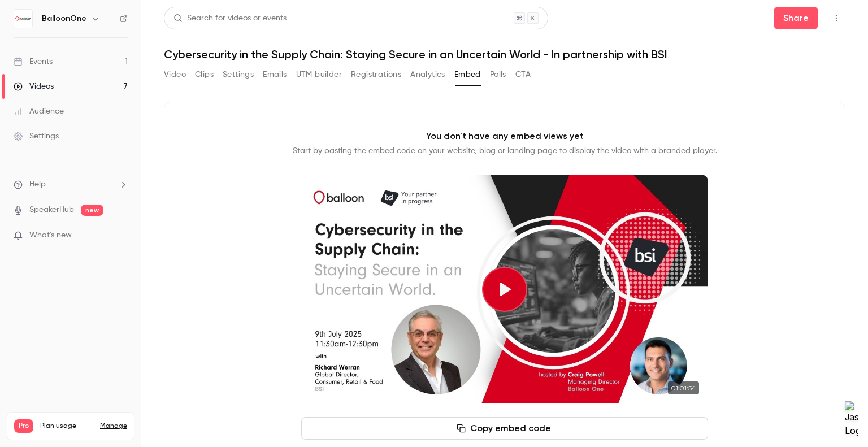 The height and width of the screenshot is (447, 868). What do you see at coordinates (23, 19) in the screenshot?
I see `img: BalloonOne` at bounding box center [23, 19].